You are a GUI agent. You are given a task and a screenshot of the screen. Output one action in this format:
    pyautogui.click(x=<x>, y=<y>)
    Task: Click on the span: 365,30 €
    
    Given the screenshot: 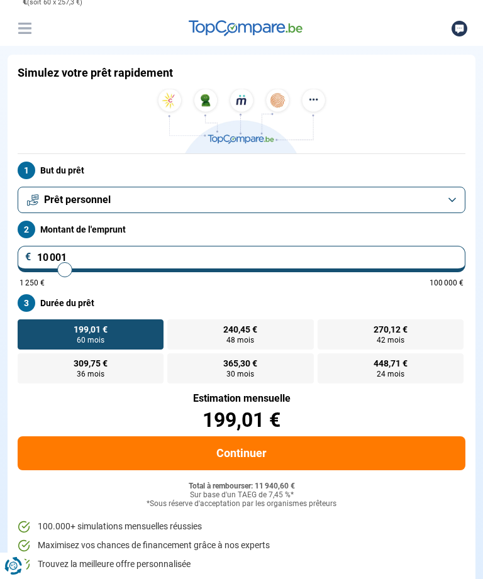 What is the action you would take?
    pyautogui.click(x=240, y=363)
    